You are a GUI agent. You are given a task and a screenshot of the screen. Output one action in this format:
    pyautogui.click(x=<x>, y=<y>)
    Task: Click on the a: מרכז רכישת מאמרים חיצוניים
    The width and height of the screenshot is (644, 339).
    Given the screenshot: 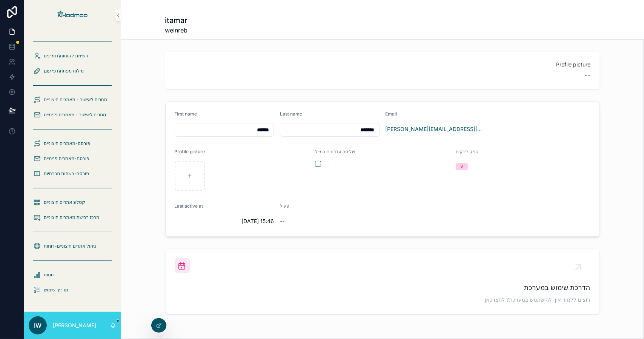 What is the action you would take?
    pyautogui.click(x=72, y=217)
    